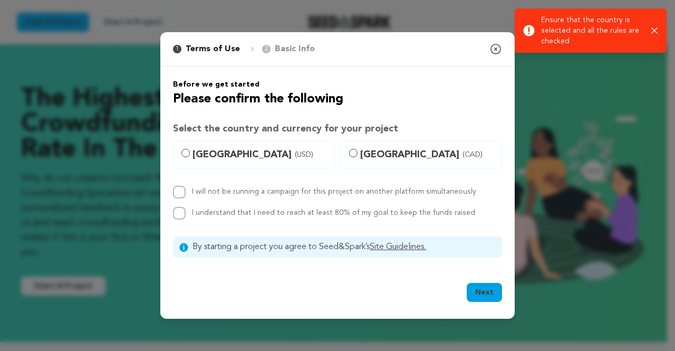  I want to click on span: (CAD), so click(473, 155).